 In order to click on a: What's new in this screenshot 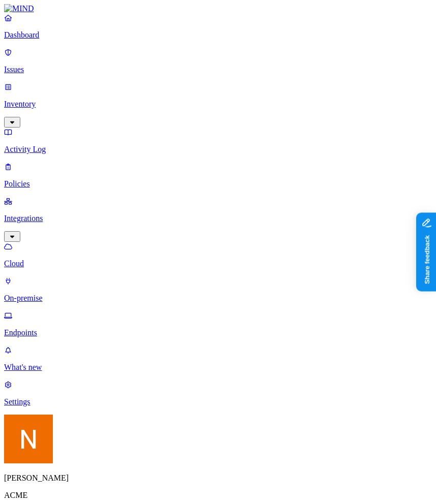, I will do `click(218, 359)`.